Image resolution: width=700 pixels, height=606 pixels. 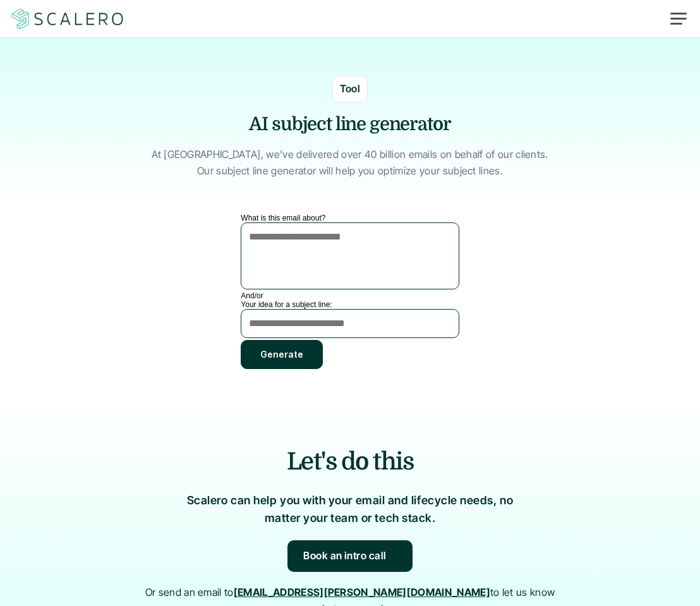 I want to click on h1: AI subject line generator, so click(x=350, y=125).